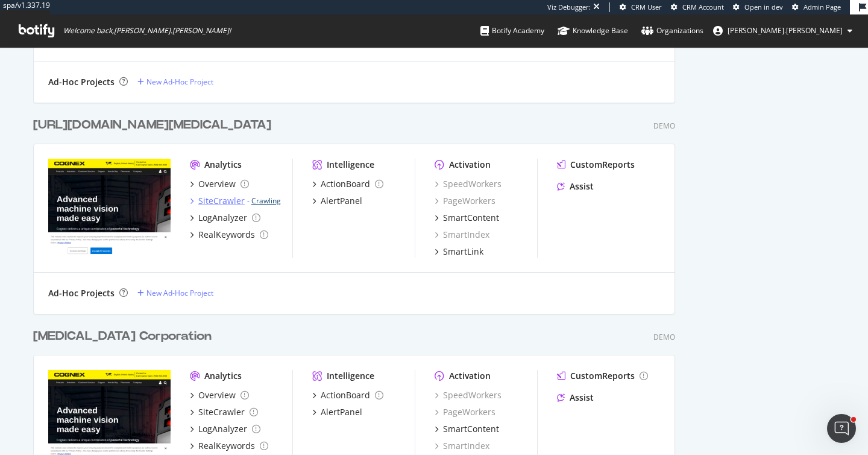 Image resolution: width=868 pixels, height=455 pixels. Describe the element at coordinates (266, 201) in the screenshot. I see `a: Crawling` at that location.